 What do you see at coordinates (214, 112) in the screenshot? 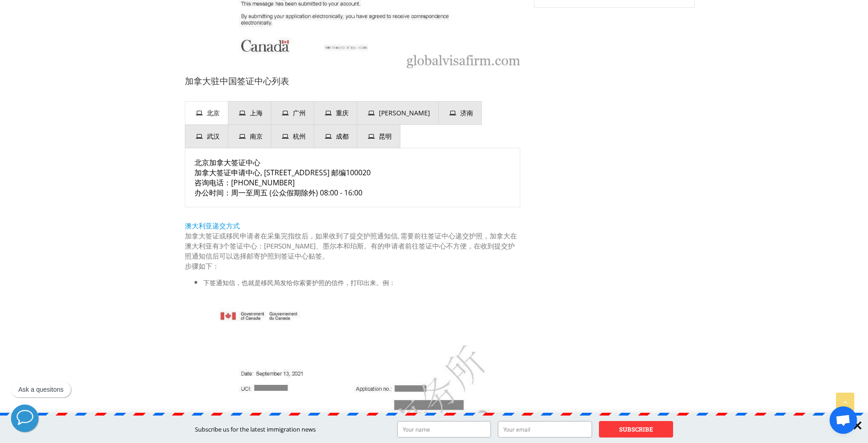
I see `span: 北京` at bounding box center [214, 112].